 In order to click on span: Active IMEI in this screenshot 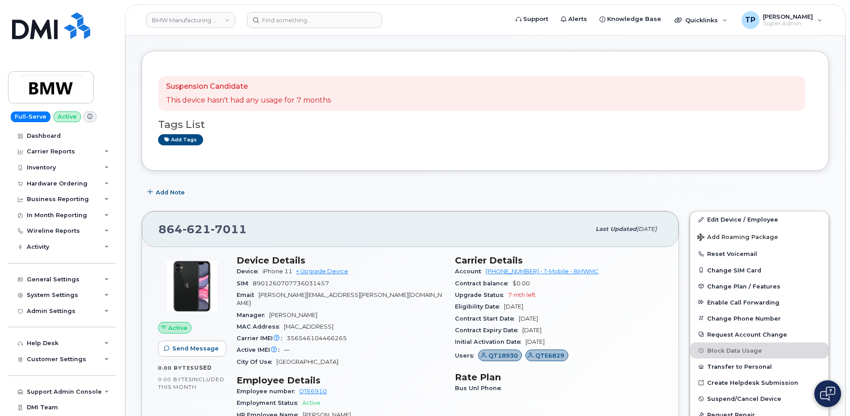, I will do `click(260, 350)`.